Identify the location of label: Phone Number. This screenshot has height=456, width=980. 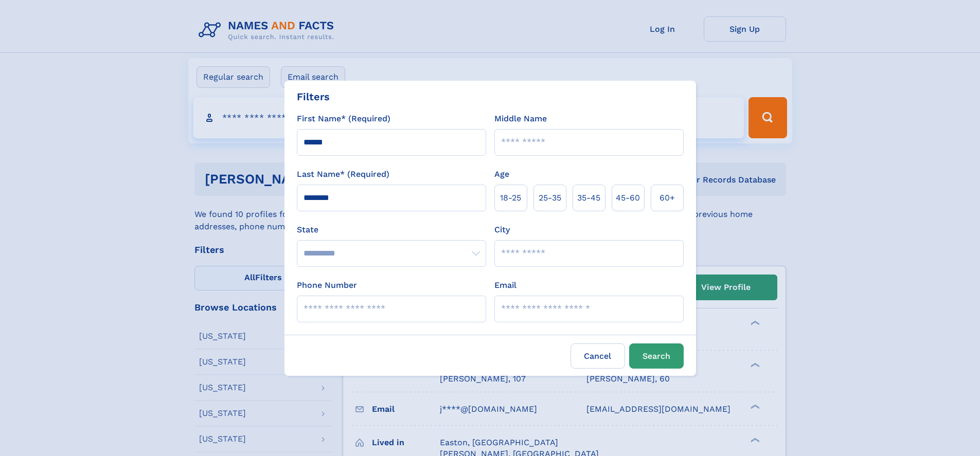
(327, 286).